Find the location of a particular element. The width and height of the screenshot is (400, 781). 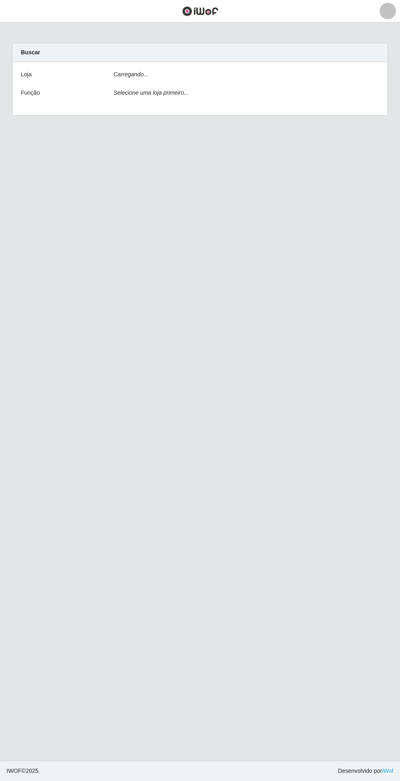

img: CoreUI Logo is located at coordinates (200, 11).